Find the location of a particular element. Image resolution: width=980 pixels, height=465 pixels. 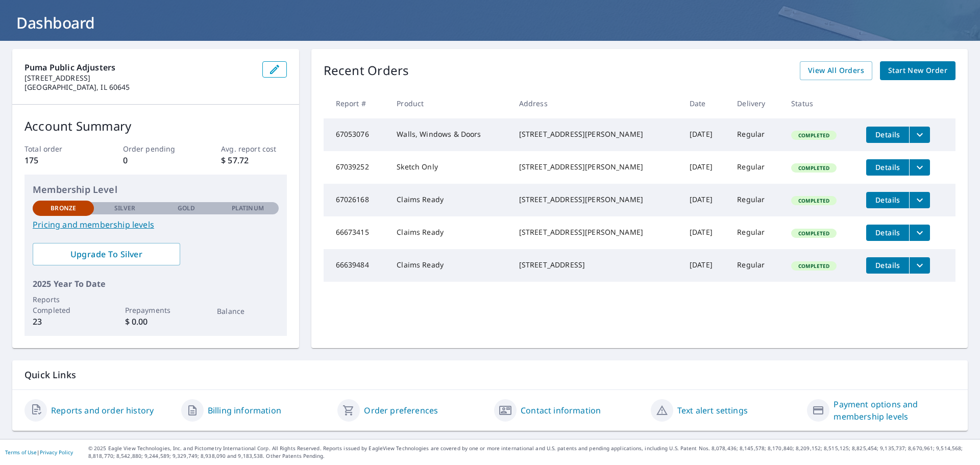

button: detailsBtn-66673415 is located at coordinates (888, 232).